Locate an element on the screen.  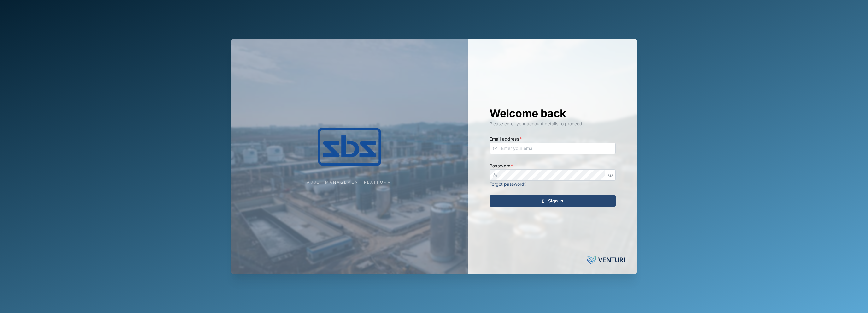
input: Enter your email is located at coordinates (553, 148).